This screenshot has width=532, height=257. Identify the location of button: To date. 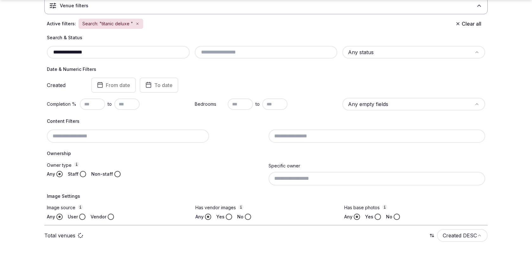
(159, 85).